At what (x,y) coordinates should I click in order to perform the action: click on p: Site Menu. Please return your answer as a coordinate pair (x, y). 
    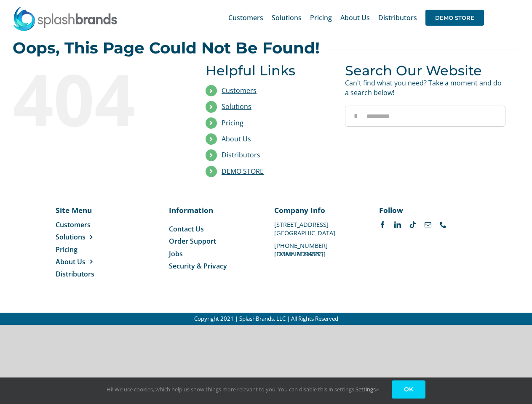
    Looking at the image, I should click on (84, 210).